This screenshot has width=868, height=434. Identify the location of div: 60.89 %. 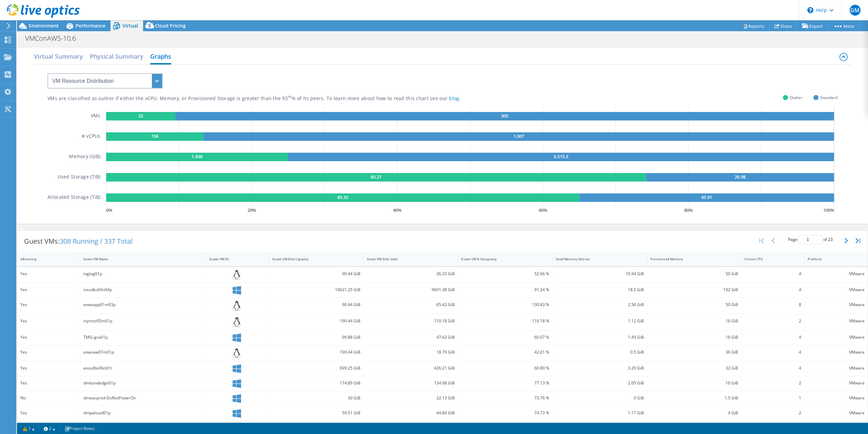
(505, 368).